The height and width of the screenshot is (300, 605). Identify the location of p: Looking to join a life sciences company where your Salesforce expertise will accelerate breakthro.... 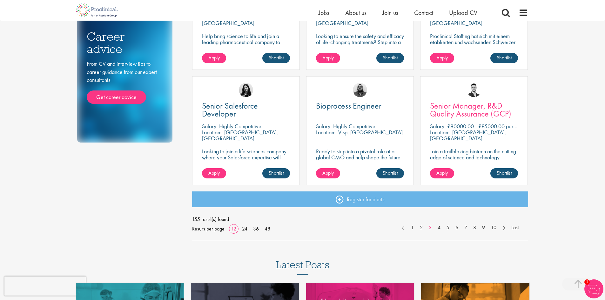
(246, 163).